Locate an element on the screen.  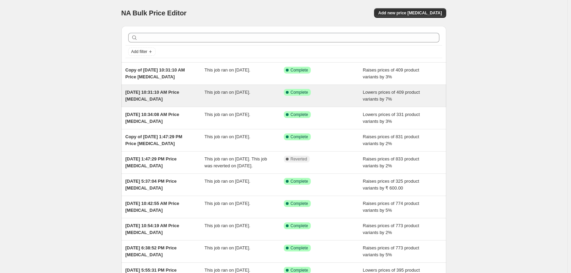
span: NA Bulk Price Editor is located at coordinates (154, 13).